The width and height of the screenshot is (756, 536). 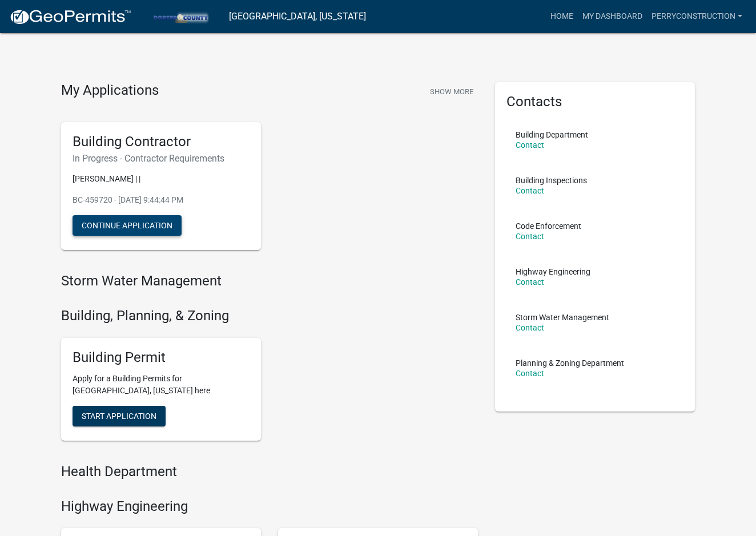 I want to click on p: Highway Engineering, so click(x=553, y=272).